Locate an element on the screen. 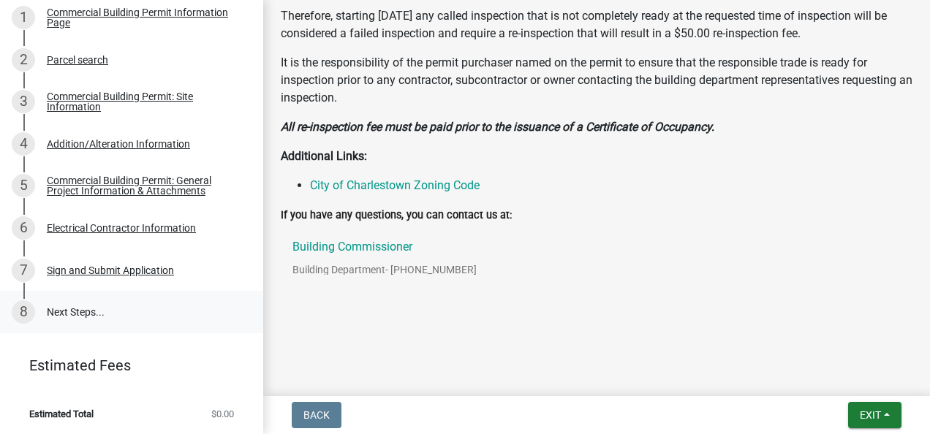 Image resolution: width=930 pixels, height=434 pixels. div: Electrical Contractor Information is located at coordinates (121, 228).